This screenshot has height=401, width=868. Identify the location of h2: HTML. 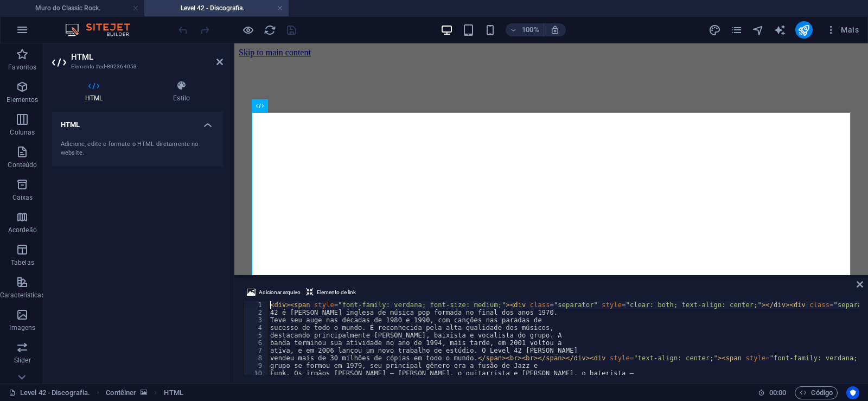
(147, 57).